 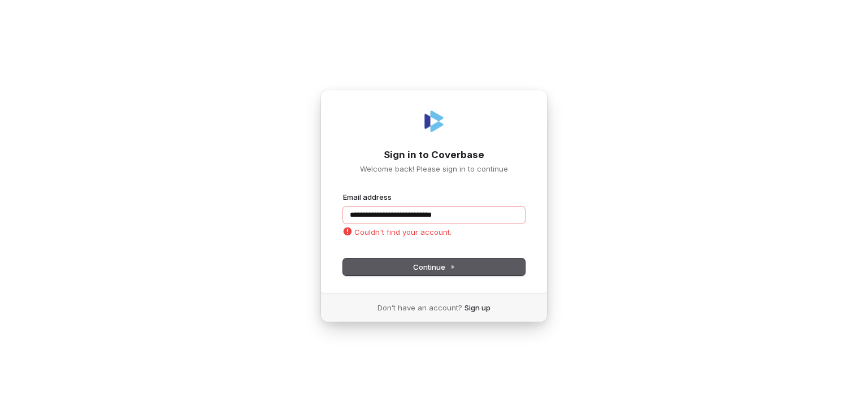 What do you see at coordinates (367, 197) in the screenshot?
I see `label: Email address` at bounding box center [367, 197].